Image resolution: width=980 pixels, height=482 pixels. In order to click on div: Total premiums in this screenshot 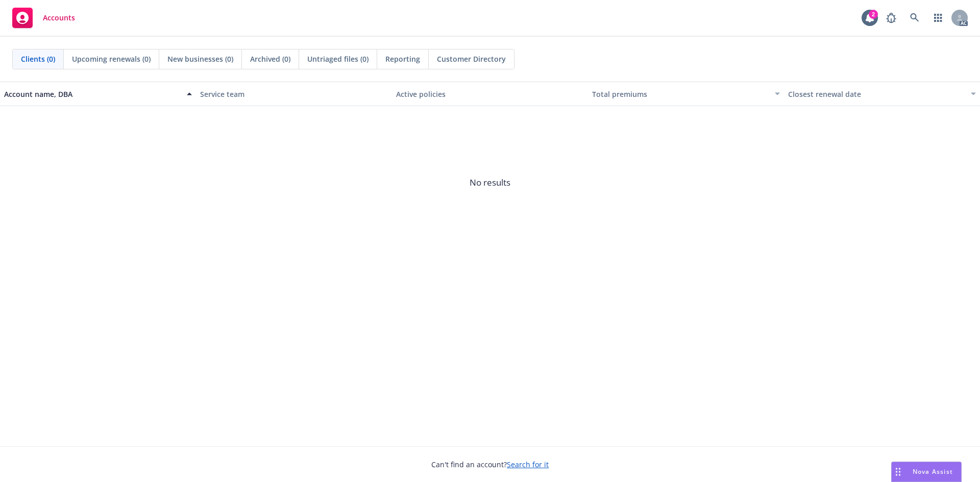, I will do `click(681, 94)`.